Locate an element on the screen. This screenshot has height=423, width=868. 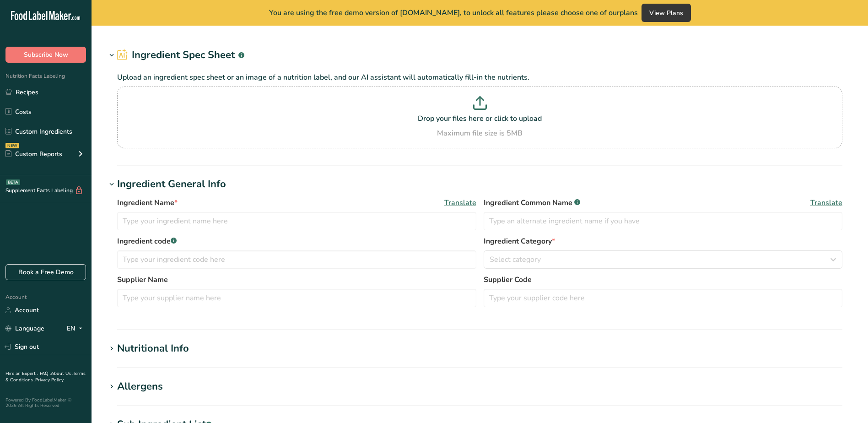
div: Allergens is located at coordinates (140, 386).